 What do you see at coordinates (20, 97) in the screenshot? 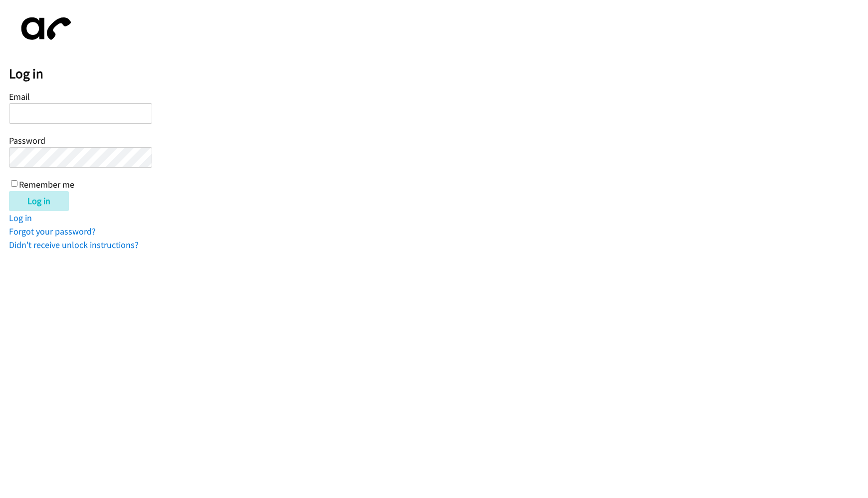
I see `label: Email` at bounding box center [20, 97].